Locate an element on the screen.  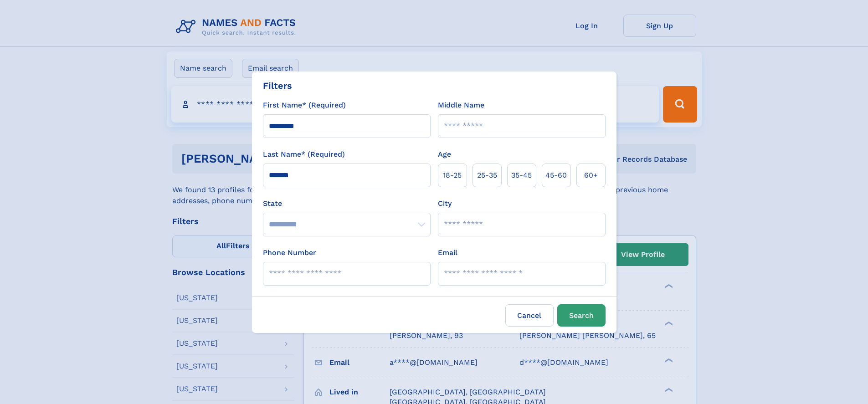
label: Cancel is located at coordinates (530, 315).